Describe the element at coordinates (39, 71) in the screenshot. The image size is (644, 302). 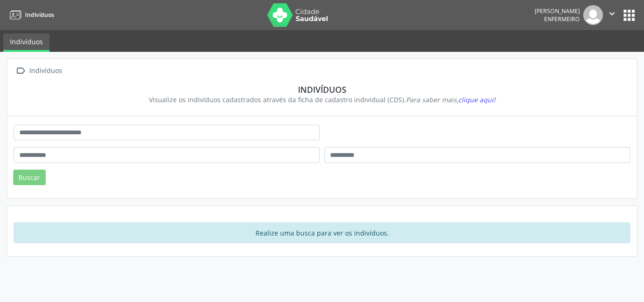
I see `a:  Indivíduos` at that location.